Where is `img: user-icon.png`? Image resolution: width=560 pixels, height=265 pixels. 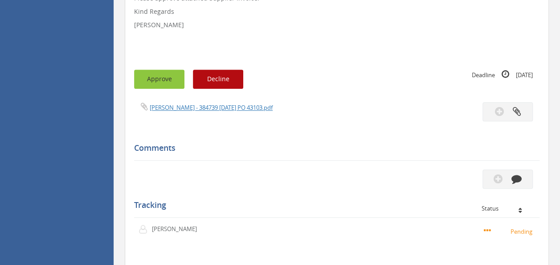 img: user-icon.png is located at coordinates (145, 229).